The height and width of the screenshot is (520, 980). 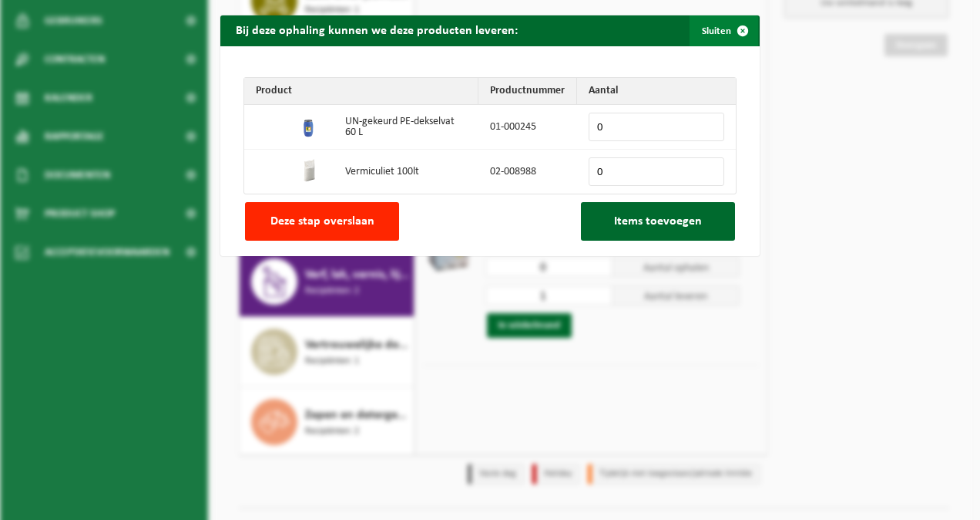 I want to click on td: Vermiculiet 100lt, so click(x=406, y=171).